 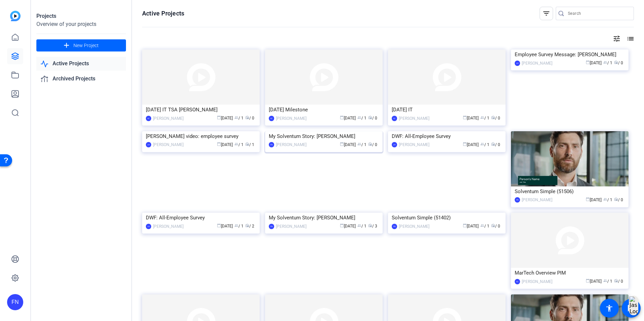 I want to click on span: / 2, so click(x=250, y=226).